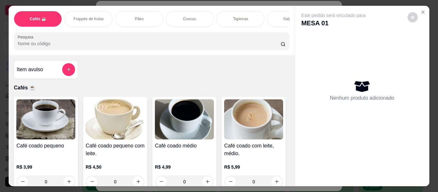  Describe the element at coordinates (139, 19) in the screenshot. I see `p: Pães` at that location.